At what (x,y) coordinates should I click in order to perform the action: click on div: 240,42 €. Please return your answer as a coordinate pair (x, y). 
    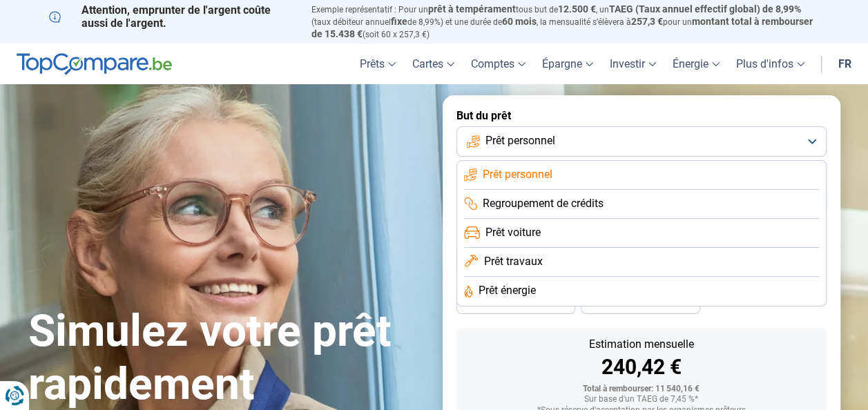
    Looking at the image, I should click on (641, 368).